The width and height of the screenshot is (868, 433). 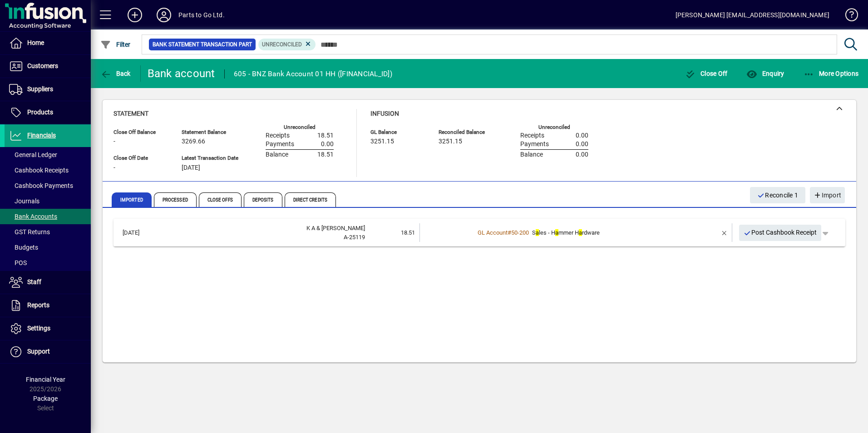 What do you see at coordinates (566, 232) in the screenshot?
I see `span: S les - H mmer H rdware` at bounding box center [566, 232].